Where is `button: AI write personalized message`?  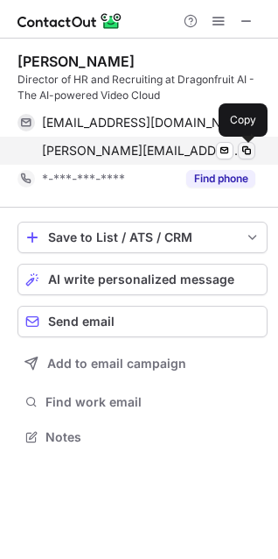 button: AI write personalized message is located at coordinates (143, 279).